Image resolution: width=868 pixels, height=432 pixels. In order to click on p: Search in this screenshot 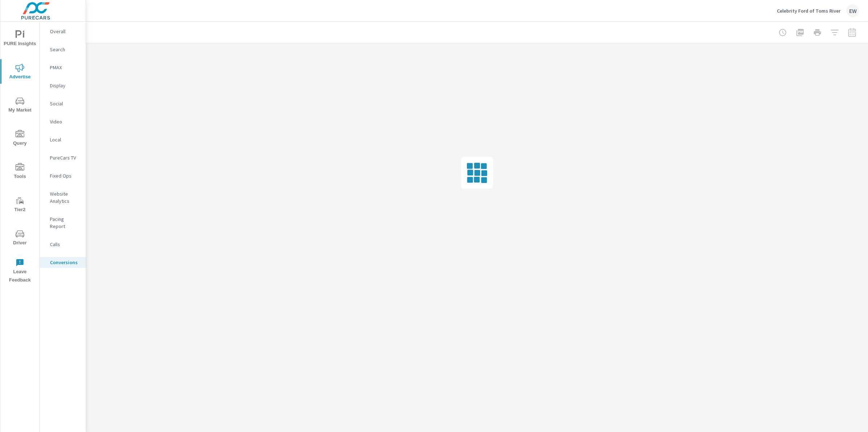, I will do `click(65, 49)`.